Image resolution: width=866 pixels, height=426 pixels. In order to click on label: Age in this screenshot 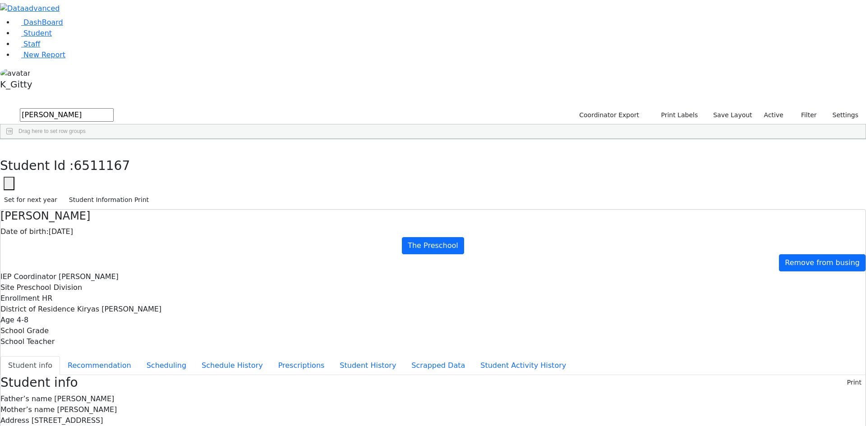, I will do `click(7, 320)`.